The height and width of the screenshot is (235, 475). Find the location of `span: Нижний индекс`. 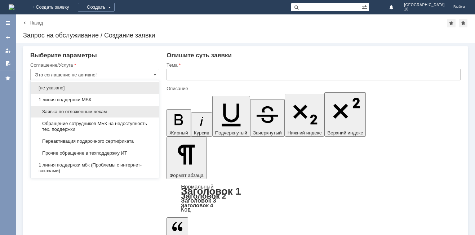

span: Нижний индекс is located at coordinates (304, 133).